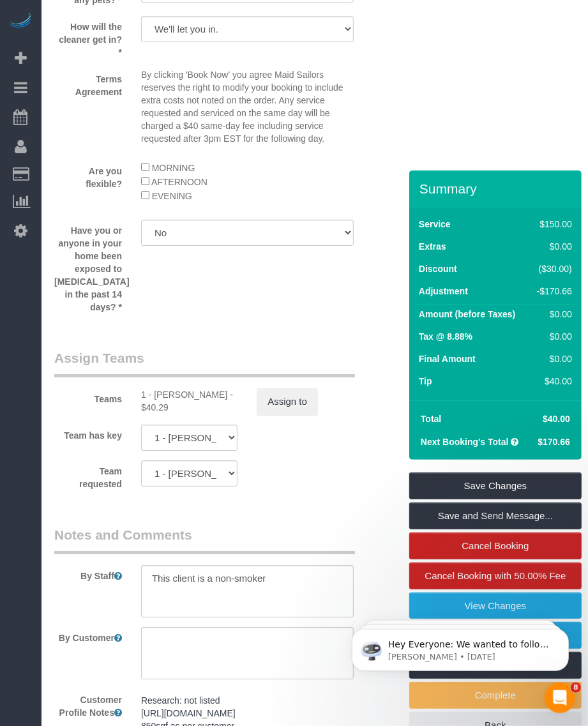 The width and height of the screenshot is (588, 726). Describe the element at coordinates (287, 402) in the screenshot. I see `button: Assign to` at that location.